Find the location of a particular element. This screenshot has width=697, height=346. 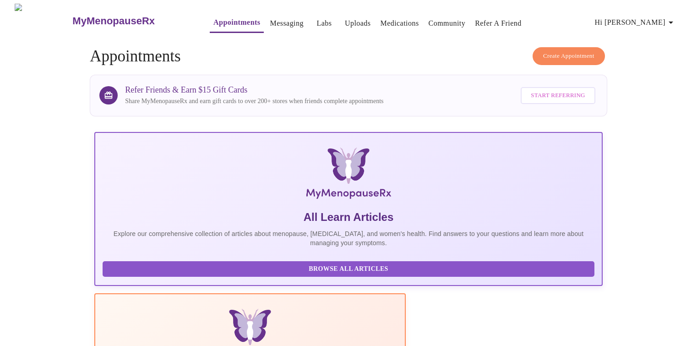

button: Community is located at coordinates (447, 23).